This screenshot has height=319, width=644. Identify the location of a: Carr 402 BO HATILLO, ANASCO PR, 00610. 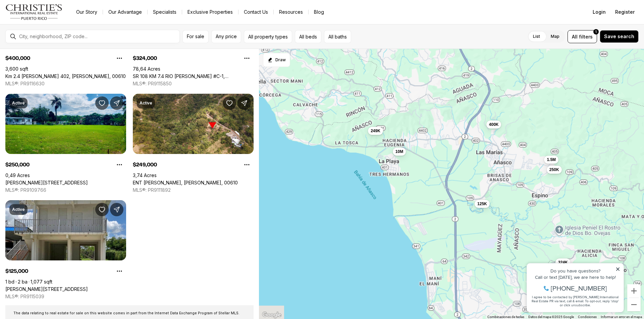
(47, 183).